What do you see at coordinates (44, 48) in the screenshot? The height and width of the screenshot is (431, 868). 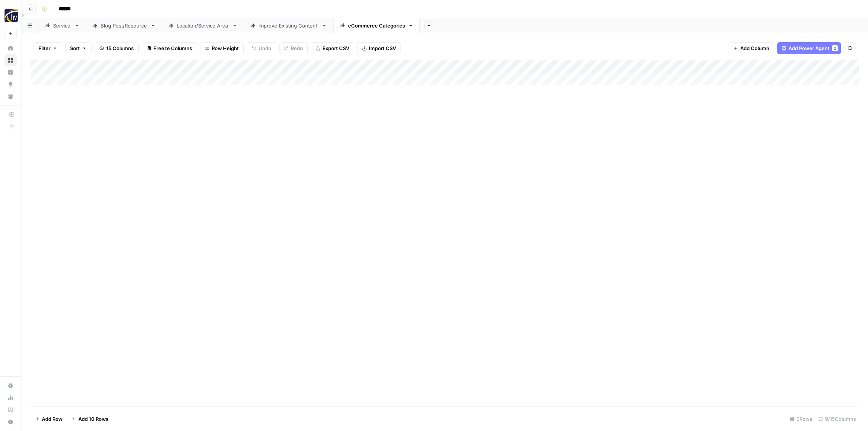 I see `span: Filter` at bounding box center [44, 48].